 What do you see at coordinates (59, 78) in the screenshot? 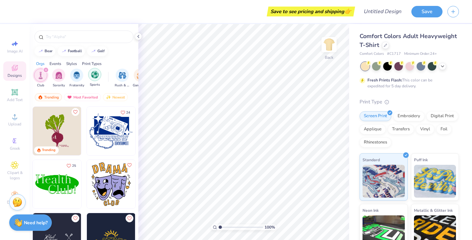
I see `div: filter for Sorority` at bounding box center [59, 78].